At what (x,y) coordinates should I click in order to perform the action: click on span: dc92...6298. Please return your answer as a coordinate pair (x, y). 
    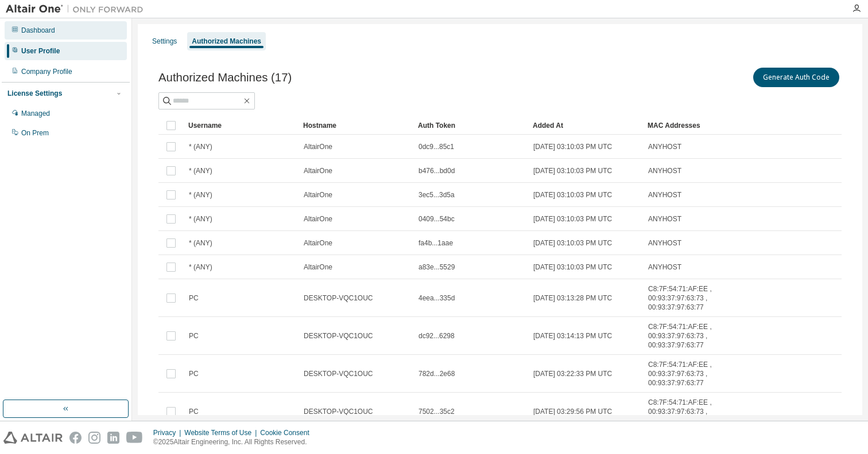
    Looking at the image, I should click on (437, 336).